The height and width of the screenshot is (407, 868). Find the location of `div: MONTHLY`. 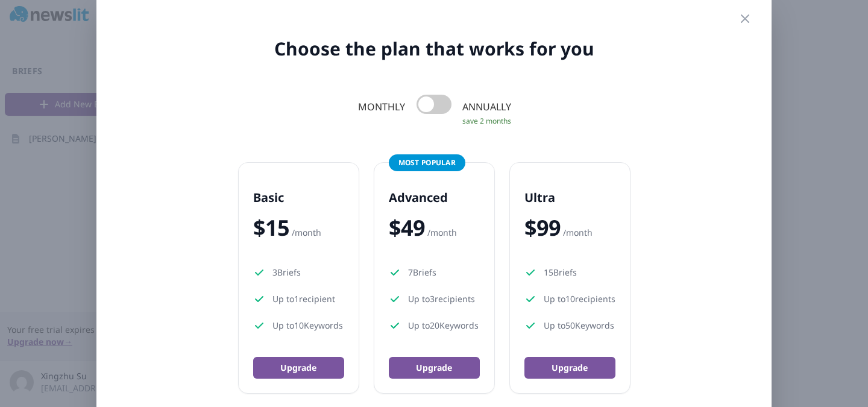

div: MONTHLY is located at coordinates (381, 106).